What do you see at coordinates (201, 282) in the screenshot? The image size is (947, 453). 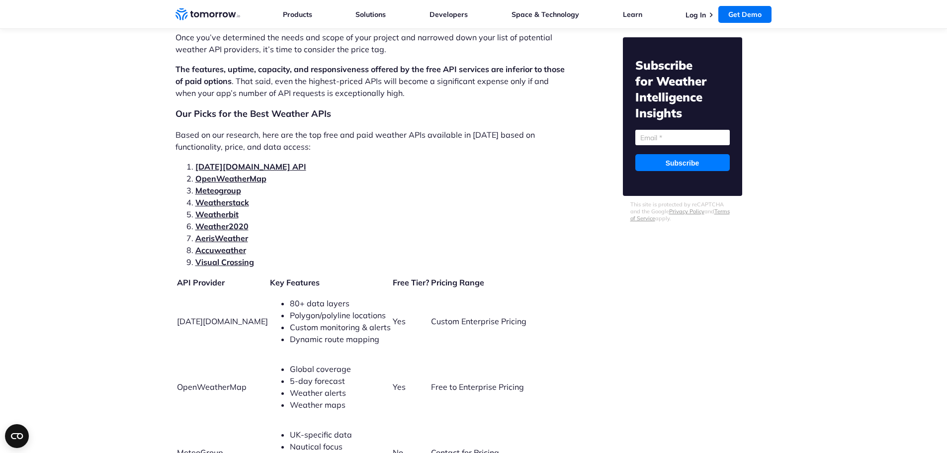 I see `b: API Provider` at bounding box center [201, 282].